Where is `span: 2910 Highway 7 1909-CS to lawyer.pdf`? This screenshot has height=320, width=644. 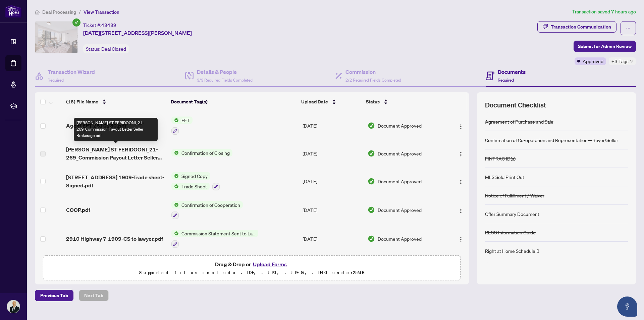
span: 2910 Highway 7 1909-CS to lawyer.pdf is located at coordinates (114, 239).